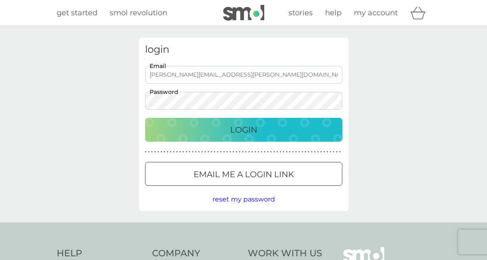  Describe the element at coordinates (77, 13) in the screenshot. I see `span: get started` at that location.